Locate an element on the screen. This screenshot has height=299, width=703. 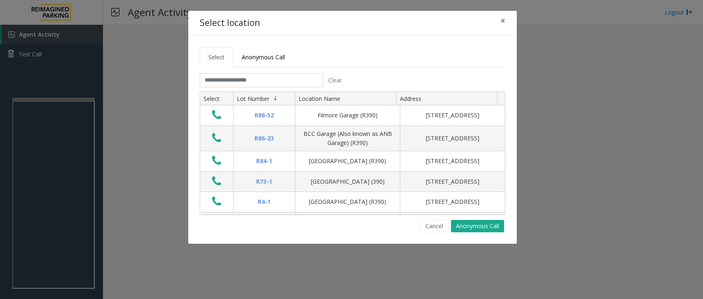
div: R86-23 is located at coordinates (264, 138).